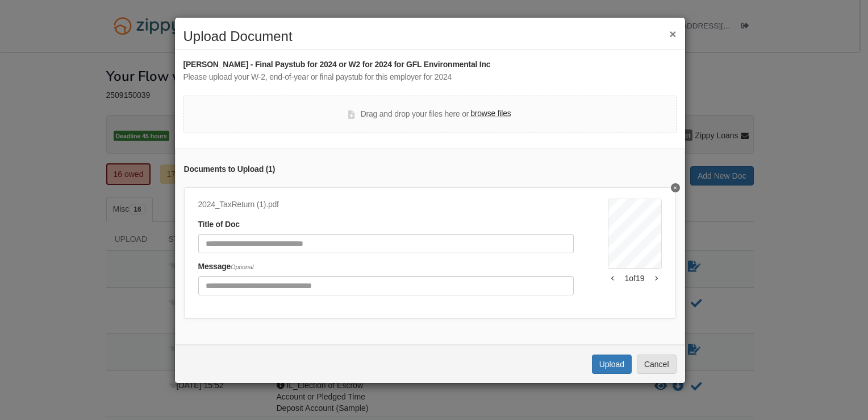 This screenshot has width=868, height=420. What do you see at coordinates (226, 267) in the screenshot?
I see `label: Message` at bounding box center [226, 267].